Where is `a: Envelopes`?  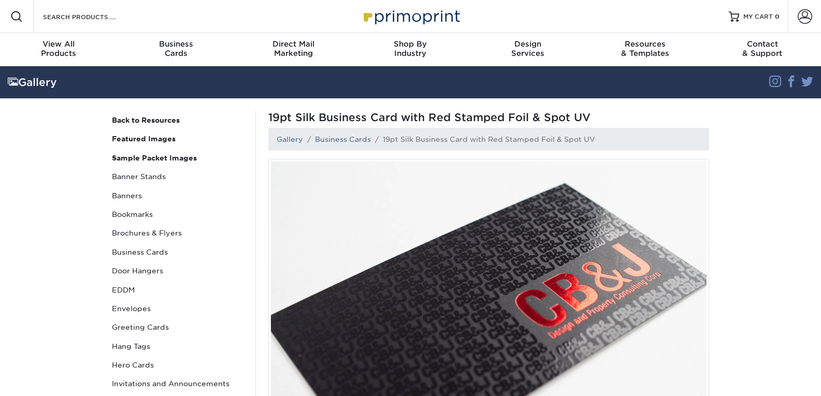 a: Envelopes is located at coordinates (178, 309).